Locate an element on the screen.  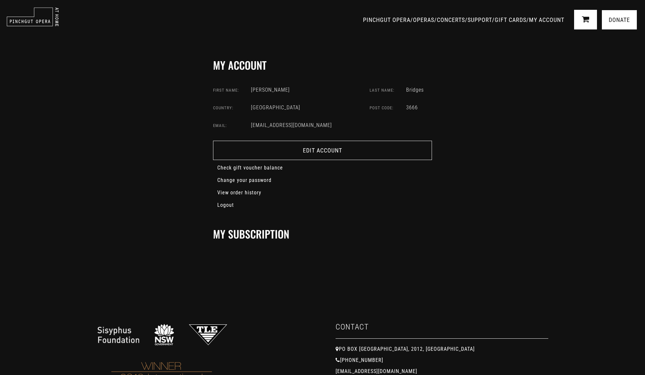
a: Change your password is located at coordinates (323, 180).